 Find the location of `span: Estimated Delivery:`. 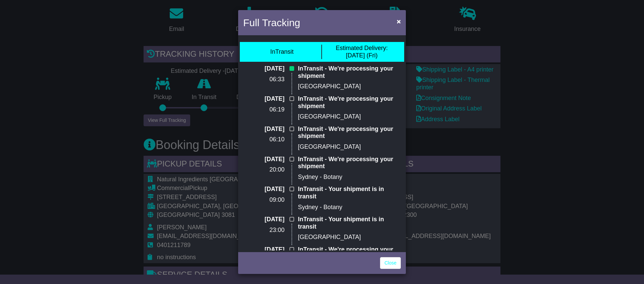

span: Estimated Delivery: is located at coordinates (362, 48).